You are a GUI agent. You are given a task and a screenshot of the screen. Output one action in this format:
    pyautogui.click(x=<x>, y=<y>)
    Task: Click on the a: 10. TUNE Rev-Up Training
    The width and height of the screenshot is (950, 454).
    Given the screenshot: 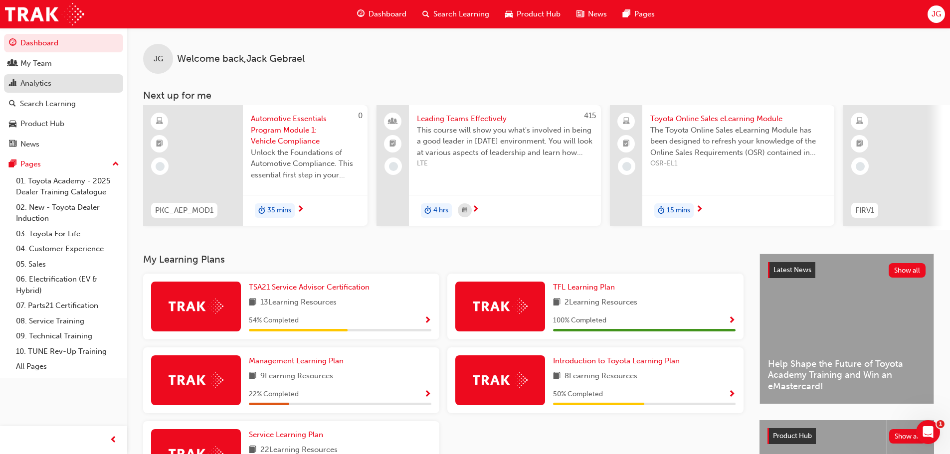 What is the action you would take?
    pyautogui.click(x=67, y=352)
    